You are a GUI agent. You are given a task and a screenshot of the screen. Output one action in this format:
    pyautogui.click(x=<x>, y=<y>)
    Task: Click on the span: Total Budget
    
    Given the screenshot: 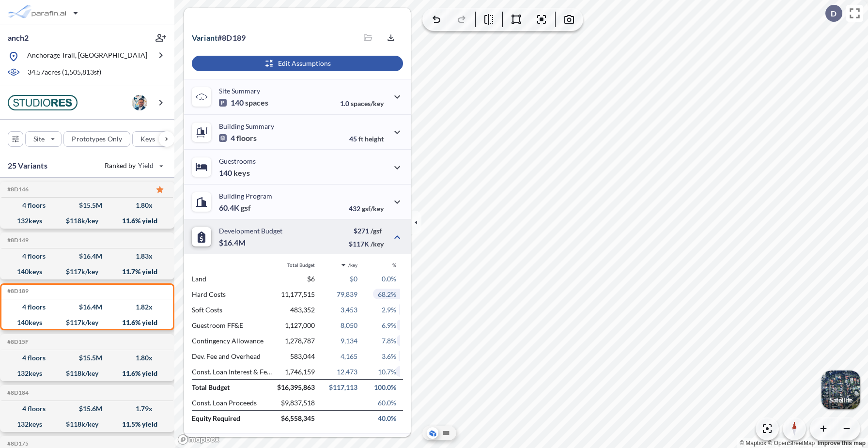 What is the action you would take?
    pyautogui.click(x=301, y=265)
    